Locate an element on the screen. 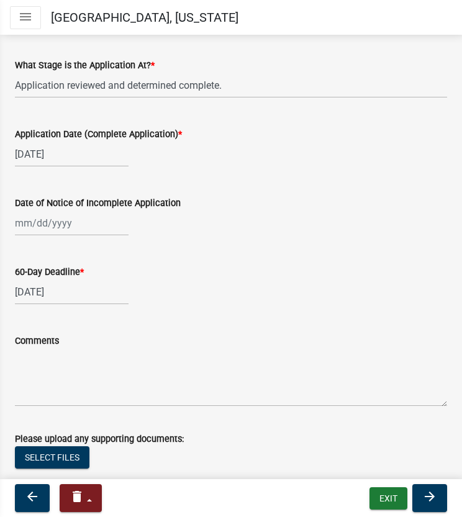 The height and width of the screenshot is (517, 462). label: Please upload any supporting documents: is located at coordinates (99, 440).